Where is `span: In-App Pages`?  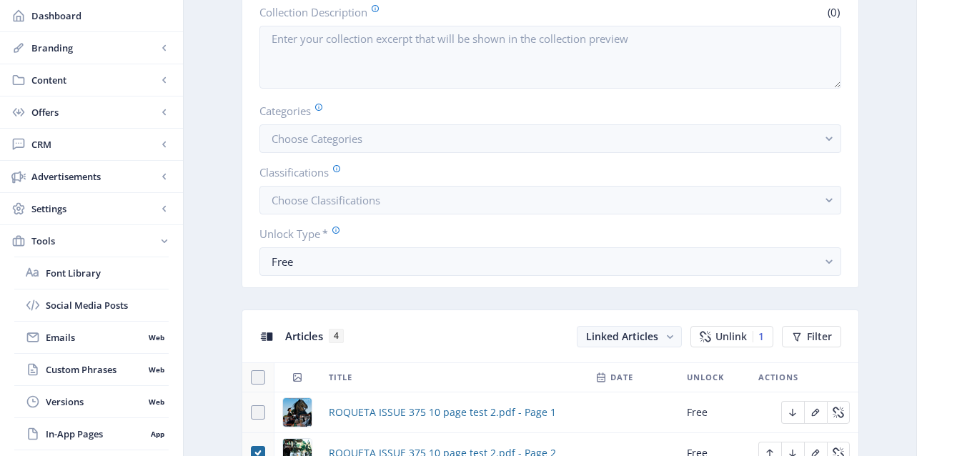 span: In-App Pages is located at coordinates (96, 434).